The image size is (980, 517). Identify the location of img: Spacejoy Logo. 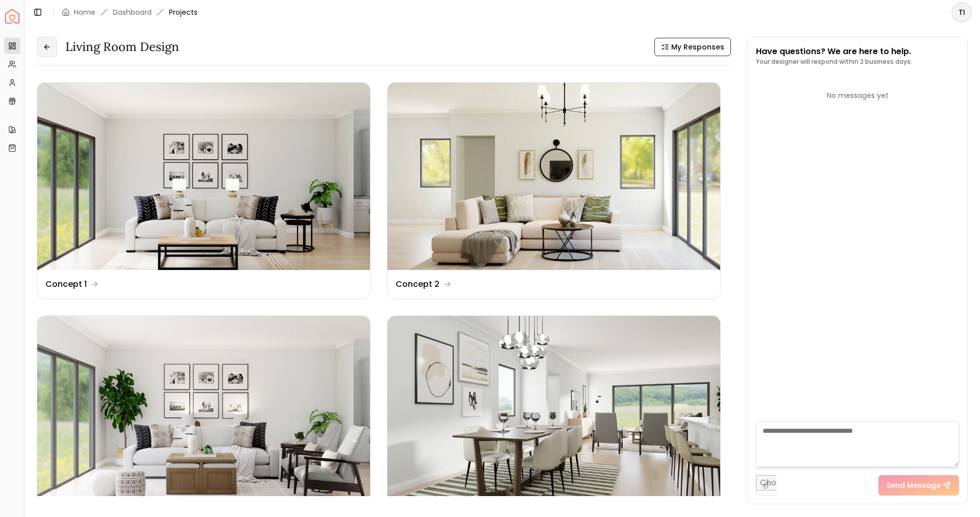
(13, 16).